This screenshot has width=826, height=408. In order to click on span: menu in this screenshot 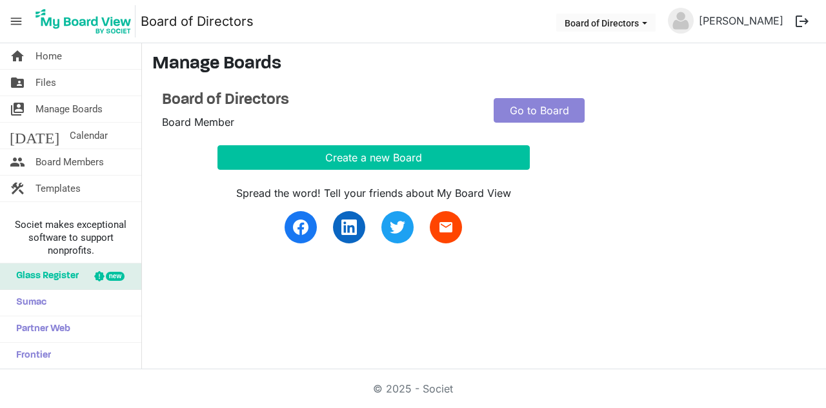, I will do `click(16, 21)`.